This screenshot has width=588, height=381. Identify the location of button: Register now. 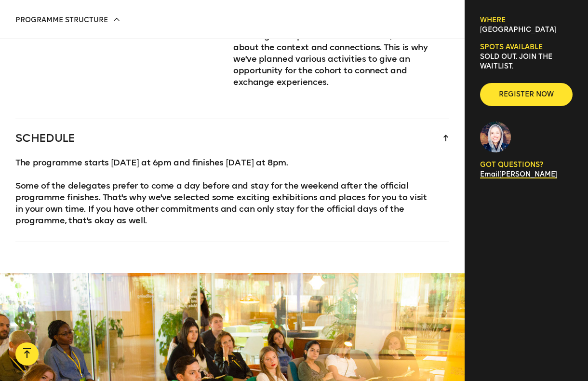
(527, 95).